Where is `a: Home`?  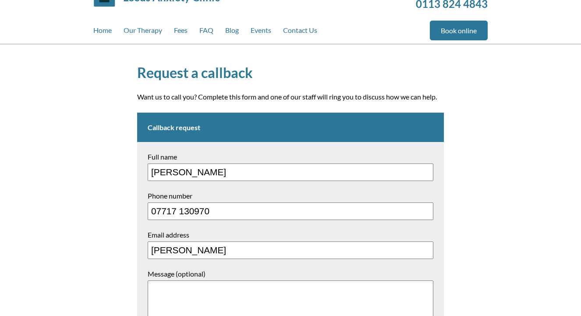 a: Home is located at coordinates (103, 32).